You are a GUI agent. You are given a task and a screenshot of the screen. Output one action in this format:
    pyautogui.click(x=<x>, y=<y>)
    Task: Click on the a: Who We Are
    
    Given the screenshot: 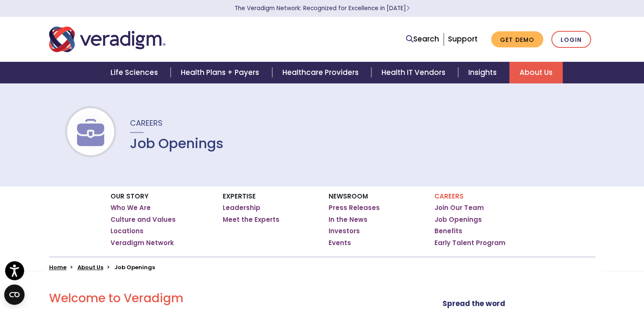 What is the action you would take?
    pyautogui.click(x=131, y=208)
    